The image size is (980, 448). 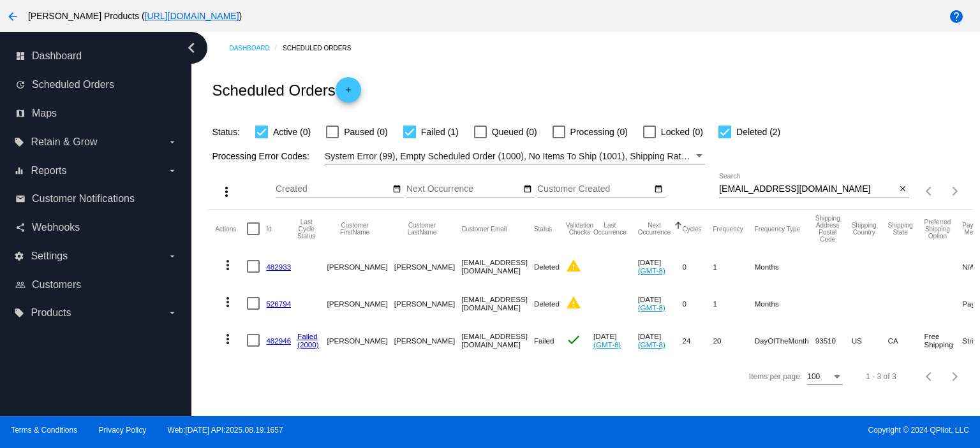 What do you see at coordinates (44, 431) in the screenshot?
I see `a: Terms & Conditions` at bounding box center [44, 431].